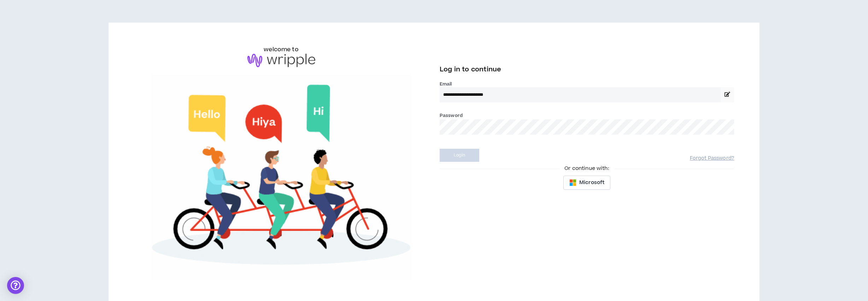  What do you see at coordinates (459, 155) in the screenshot?
I see `button: Login` at bounding box center [459, 155].